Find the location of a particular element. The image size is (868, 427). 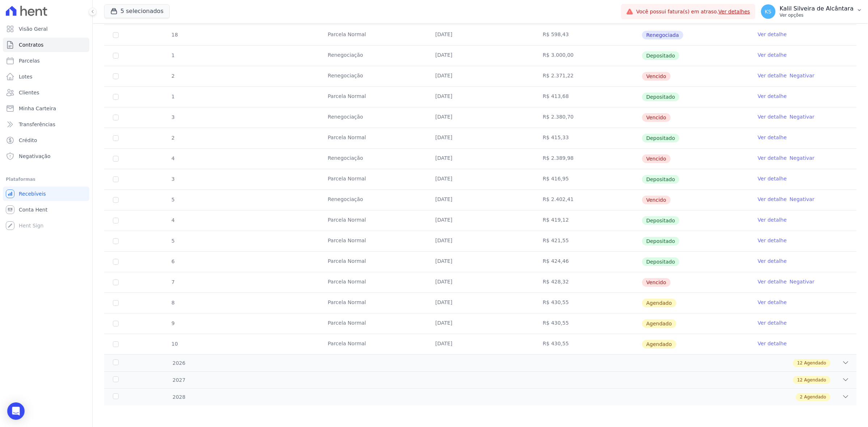

span: Conta Hent is located at coordinates (33, 210).